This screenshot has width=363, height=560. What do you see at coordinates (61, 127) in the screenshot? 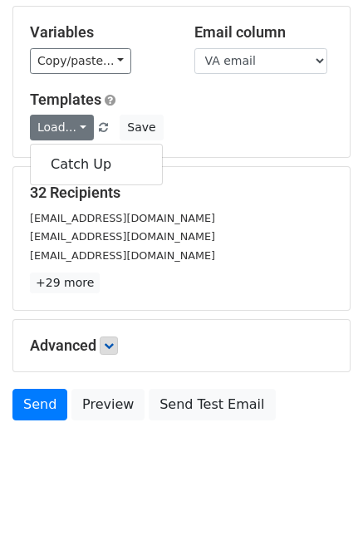
I see `a: Load...` at bounding box center [61, 127].